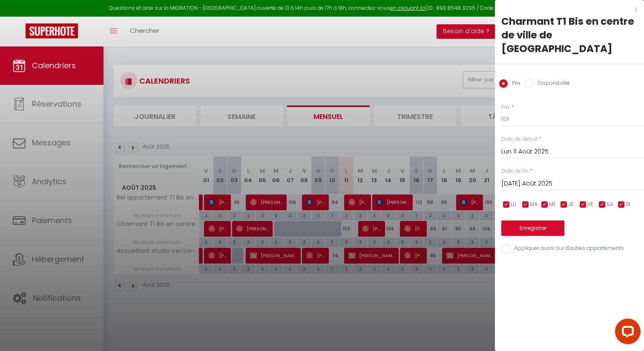  What do you see at coordinates (590, 204) in the screenshot?
I see `span: VE` at bounding box center [590, 204].